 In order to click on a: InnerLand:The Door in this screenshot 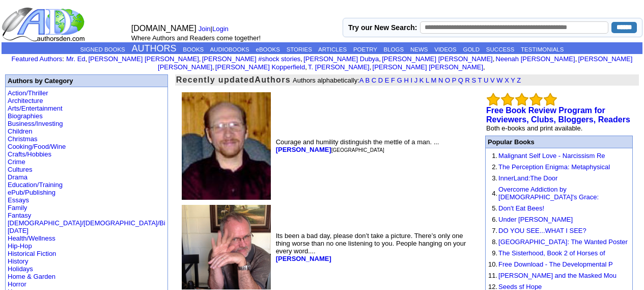, I will do `click(528, 178)`.